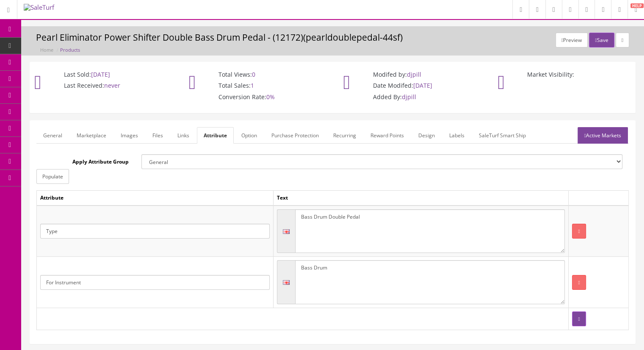 The width and height of the screenshot is (644, 350). I want to click on p: Added By:, so click(410, 97).